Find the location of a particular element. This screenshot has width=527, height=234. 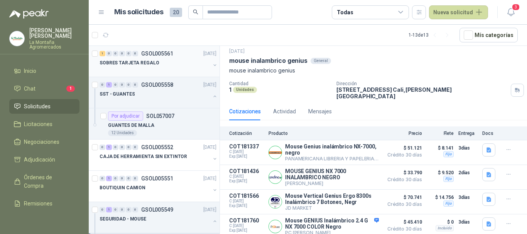

span: Negociaciones is located at coordinates (42, 142).